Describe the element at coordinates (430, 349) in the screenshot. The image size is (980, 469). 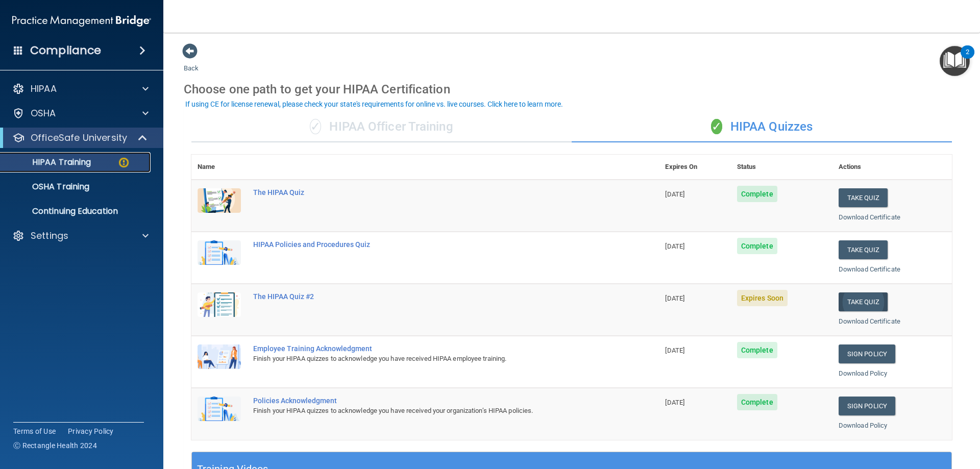
I see `div: Employee Training Acknowledgment` at that location.